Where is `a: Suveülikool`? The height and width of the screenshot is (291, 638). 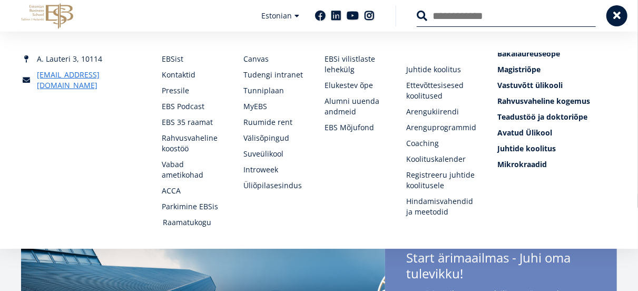
a: Suveülikool is located at coordinates (273, 154).